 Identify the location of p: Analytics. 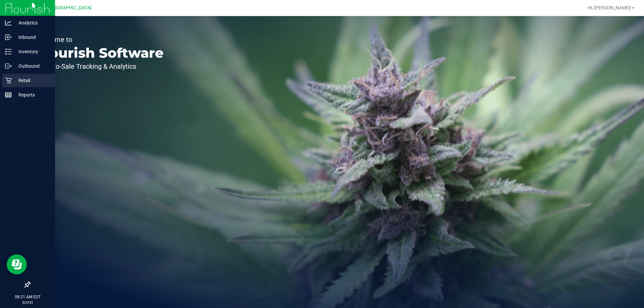
(32, 23).